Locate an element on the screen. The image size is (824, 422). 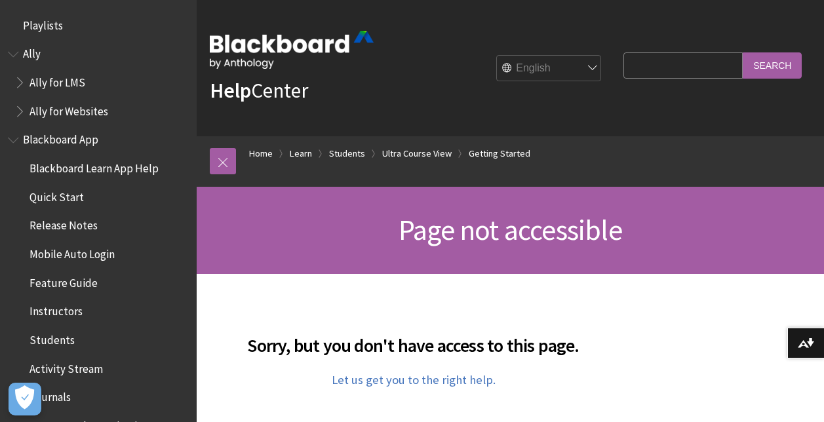
a: Let us get you to the right help. is located at coordinates (414, 380).